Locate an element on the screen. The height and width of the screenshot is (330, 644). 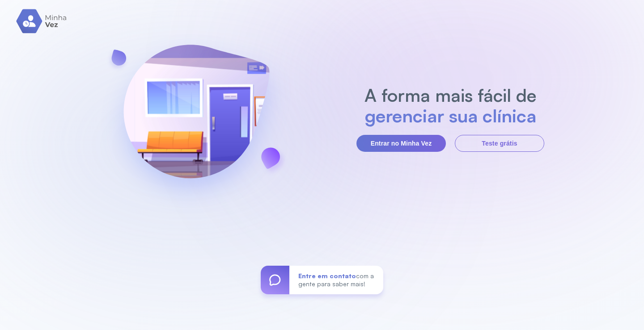
button: Entrar no Minha Vez is located at coordinates (401, 144).